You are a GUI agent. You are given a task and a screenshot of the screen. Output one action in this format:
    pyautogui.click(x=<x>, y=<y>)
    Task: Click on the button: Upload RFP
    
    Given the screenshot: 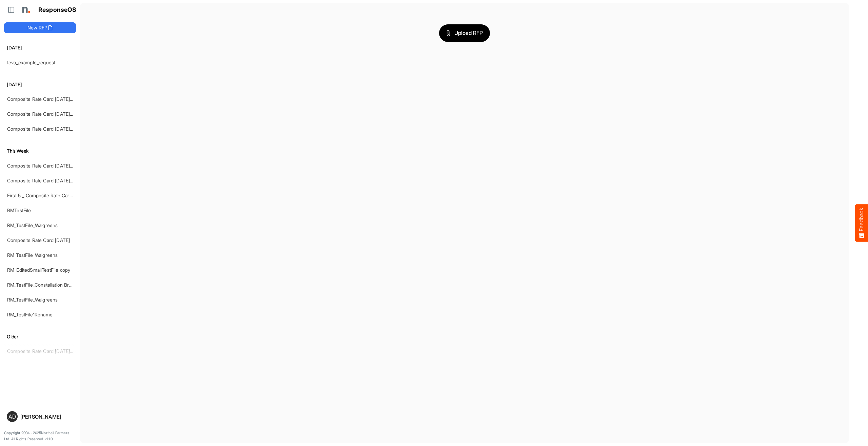 What is the action you would take?
    pyautogui.click(x=465, y=33)
    